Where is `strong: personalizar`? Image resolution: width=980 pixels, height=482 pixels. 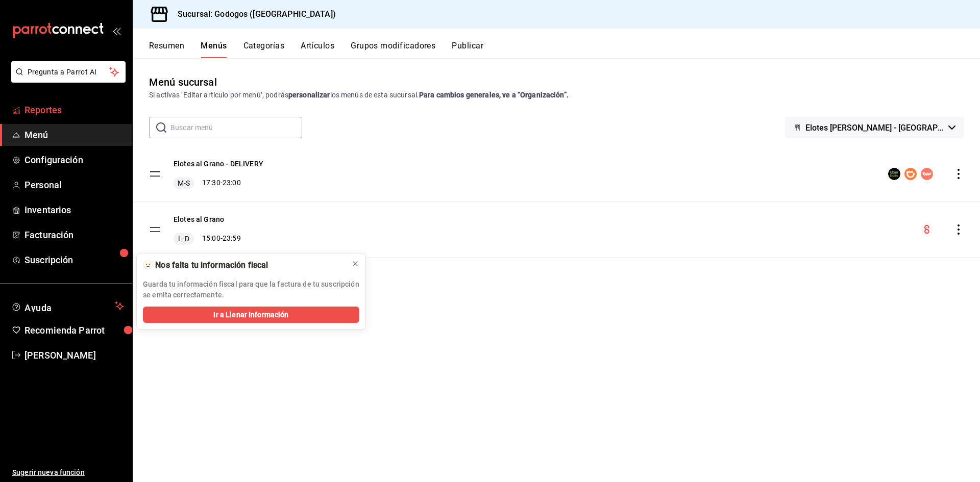 strong: personalizar is located at coordinates (309, 95).